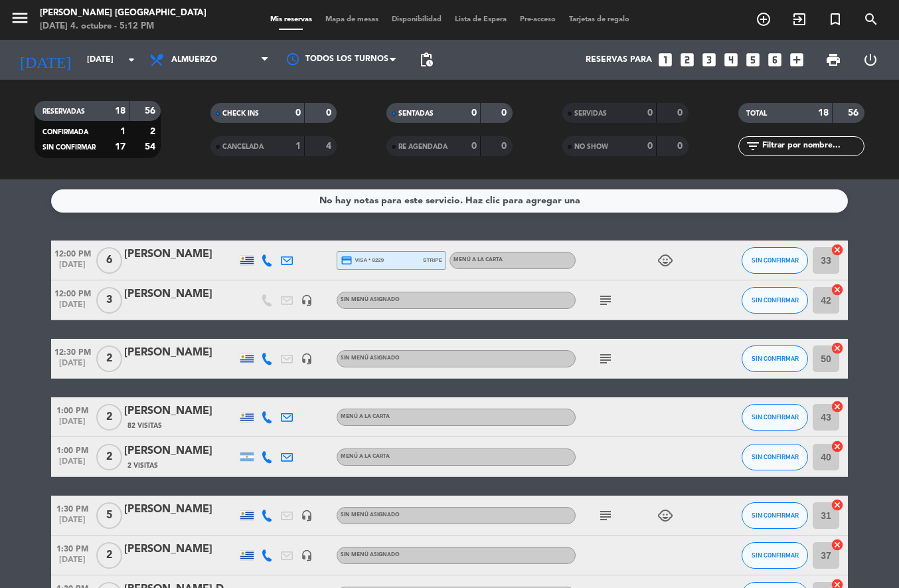 The width and height of the screenshot is (899, 588). What do you see at coordinates (756, 114) in the screenshot?
I see `span: TOTAL` at bounding box center [756, 114].